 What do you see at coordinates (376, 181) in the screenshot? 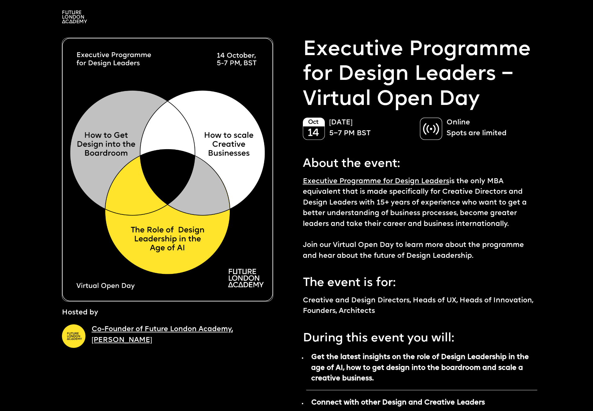
I see `a: Executive Programme for Design Leaders` at bounding box center [376, 181].